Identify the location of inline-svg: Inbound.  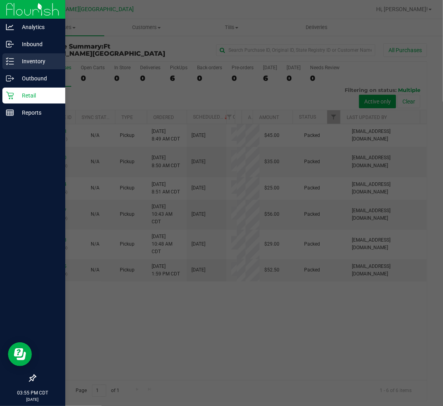
(10, 44).